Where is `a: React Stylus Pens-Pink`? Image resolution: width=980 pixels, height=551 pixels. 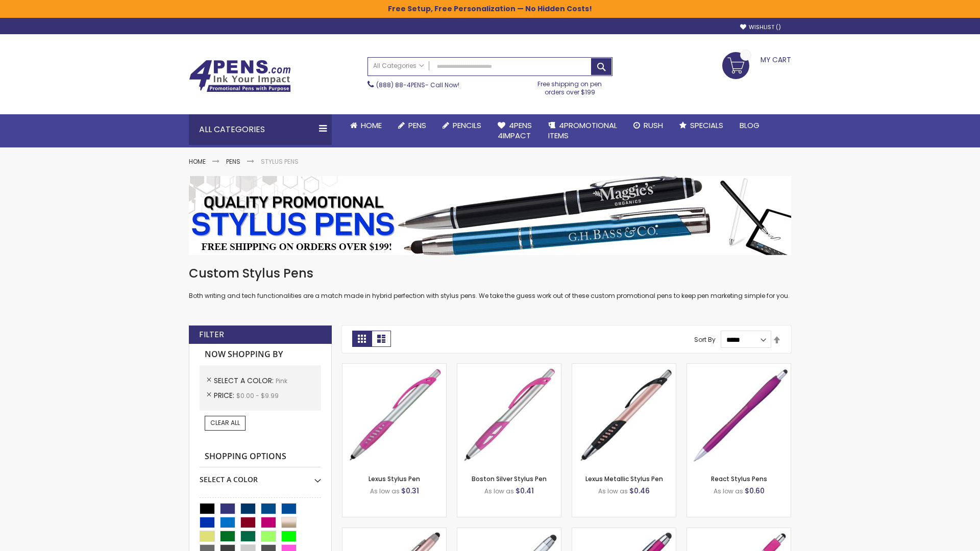 a: React Stylus Pens-Pink is located at coordinates (739, 368).